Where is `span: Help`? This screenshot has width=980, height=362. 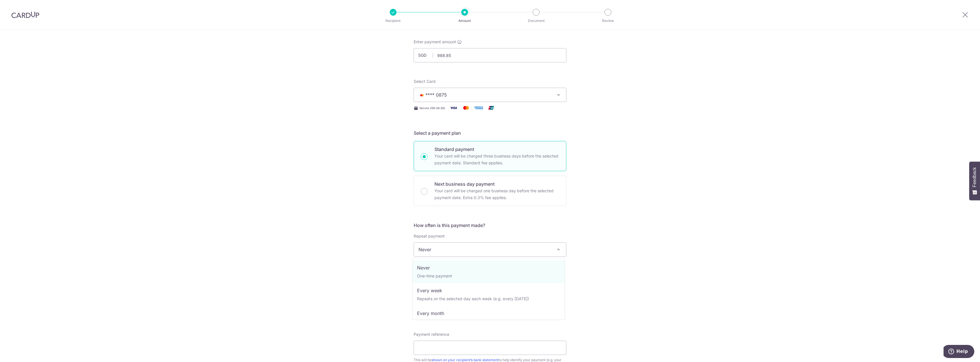 span: Help is located at coordinates (18, 7).